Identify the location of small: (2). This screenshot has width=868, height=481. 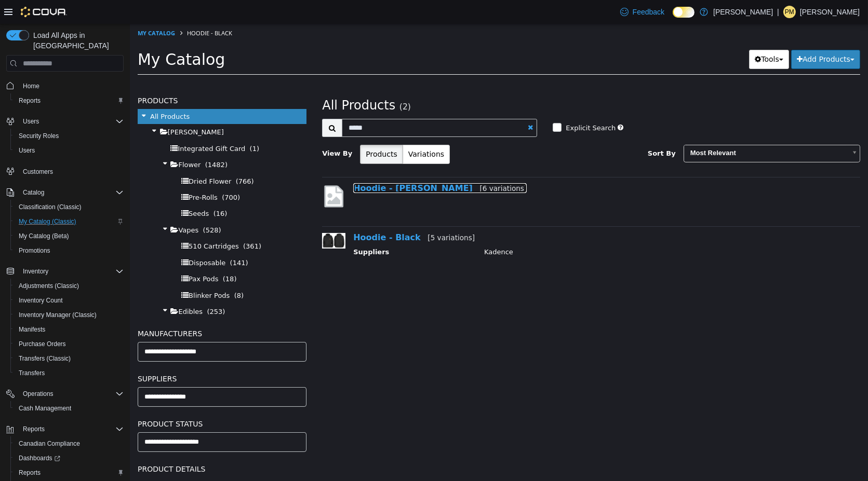
(275, 83).